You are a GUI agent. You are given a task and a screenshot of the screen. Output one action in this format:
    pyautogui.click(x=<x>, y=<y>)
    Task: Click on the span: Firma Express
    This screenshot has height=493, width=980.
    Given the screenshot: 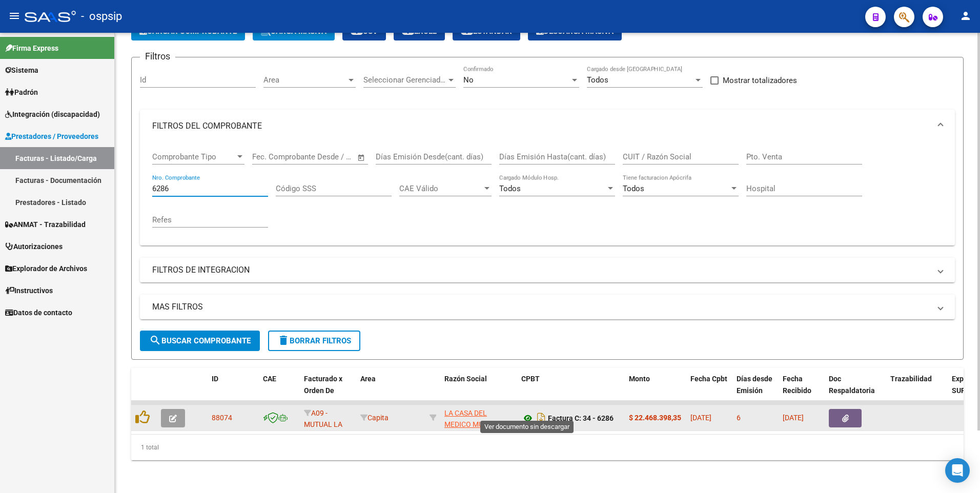 What is the action you would take?
    pyautogui.click(x=32, y=48)
    